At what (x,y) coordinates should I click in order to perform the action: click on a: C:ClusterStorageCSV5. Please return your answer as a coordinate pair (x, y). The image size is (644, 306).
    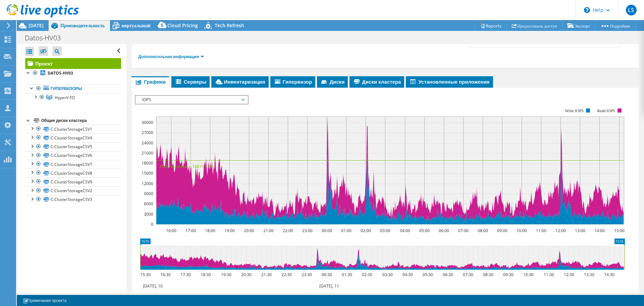
    Looking at the image, I should click on (73, 147).